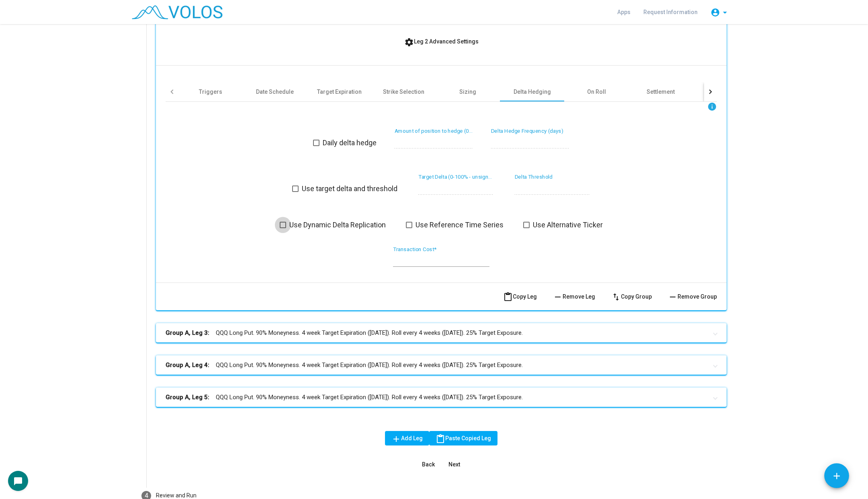 The width and height of the screenshot is (868, 499). What do you see at coordinates (188, 332) in the screenshot?
I see `b: Group A, Leg 3:` at bounding box center [188, 332].